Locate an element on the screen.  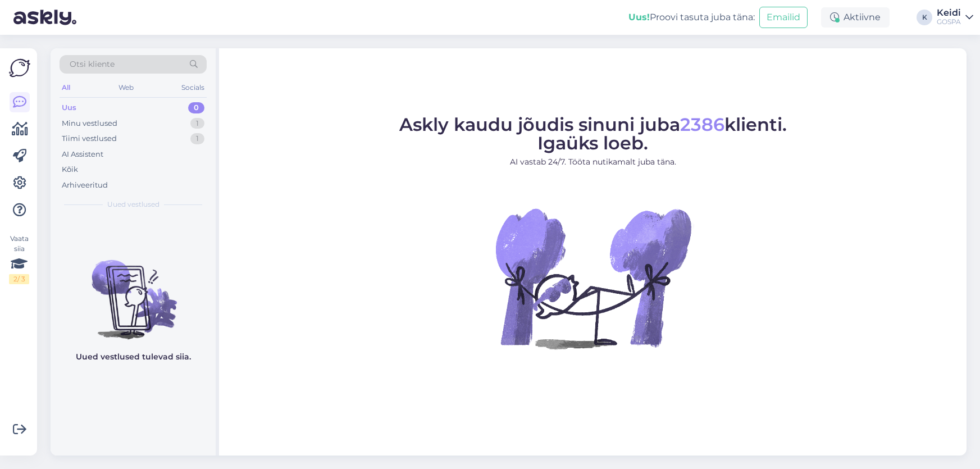
div: Arhiveeritud is located at coordinates (84, 185).